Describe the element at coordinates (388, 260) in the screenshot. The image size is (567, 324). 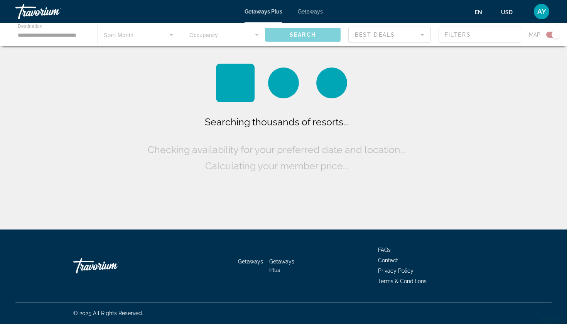
I see `span: Contact` at that location.